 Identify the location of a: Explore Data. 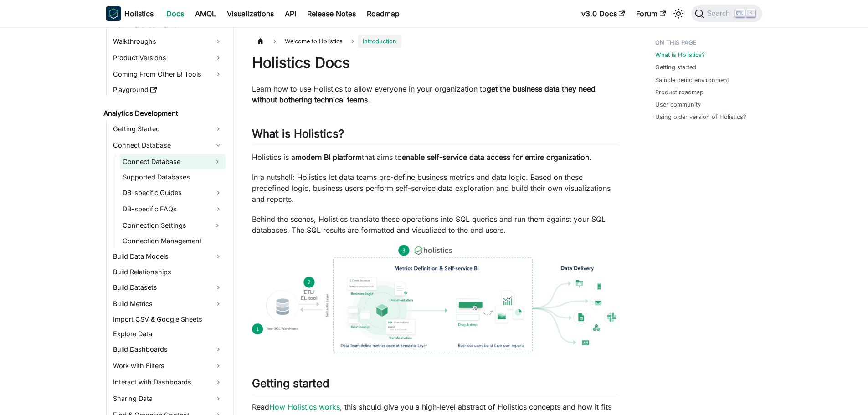
(168, 334).